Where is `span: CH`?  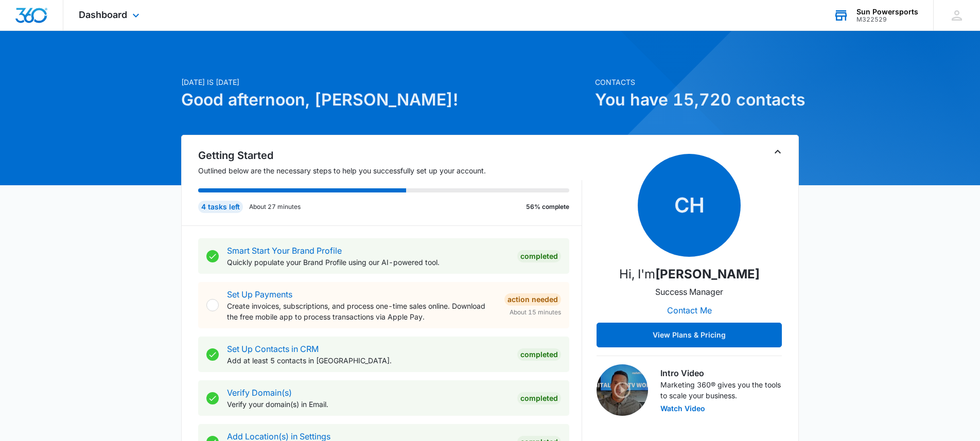
span: CH is located at coordinates (689, 205).